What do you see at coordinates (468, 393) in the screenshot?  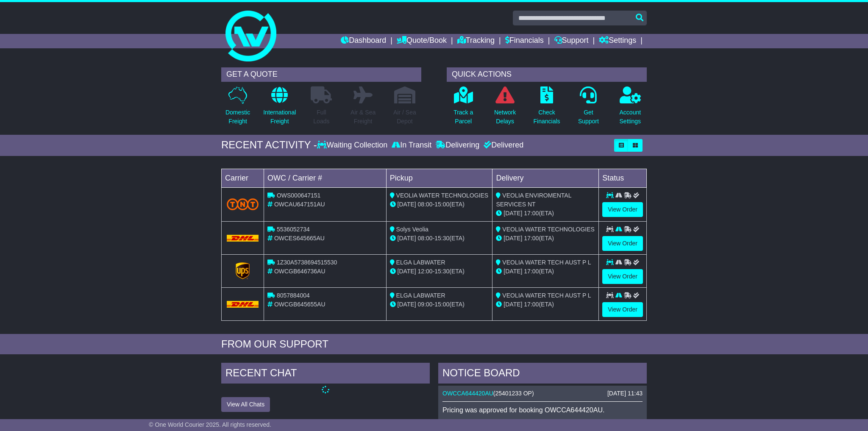 I see `a: OWCCA644420AU` at bounding box center [468, 393].